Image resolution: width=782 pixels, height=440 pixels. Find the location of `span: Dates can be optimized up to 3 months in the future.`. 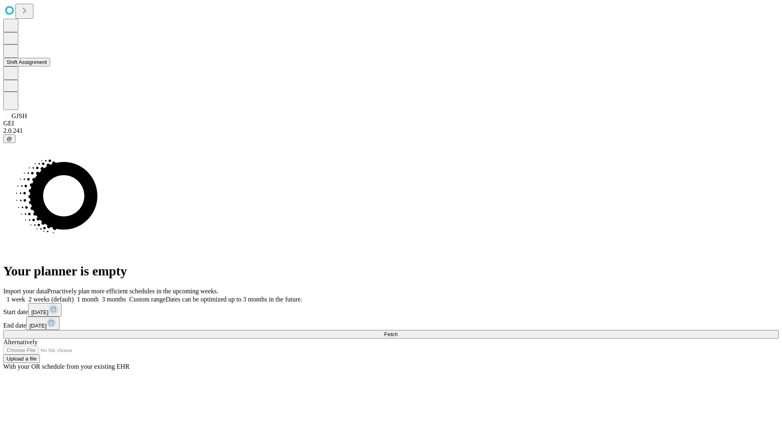

span: Dates can be optimized up to 3 months in the future. is located at coordinates (234, 299).